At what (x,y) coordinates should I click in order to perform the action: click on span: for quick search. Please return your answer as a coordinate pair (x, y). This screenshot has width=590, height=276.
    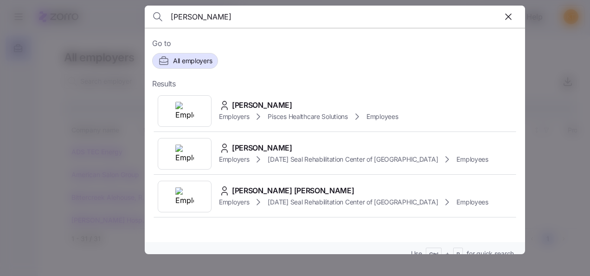
    Looking at the image, I should click on (490, 253).